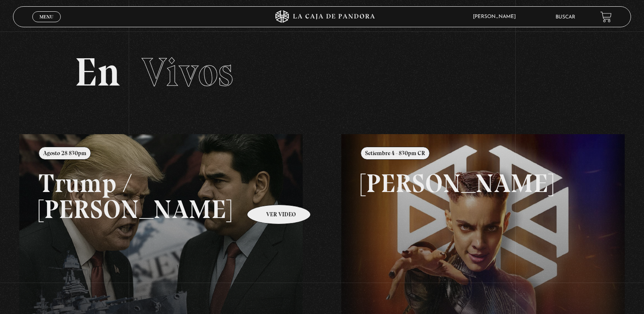  Describe the element at coordinates (46, 24) in the screenshot. I see `span: Cerrar` at that location.